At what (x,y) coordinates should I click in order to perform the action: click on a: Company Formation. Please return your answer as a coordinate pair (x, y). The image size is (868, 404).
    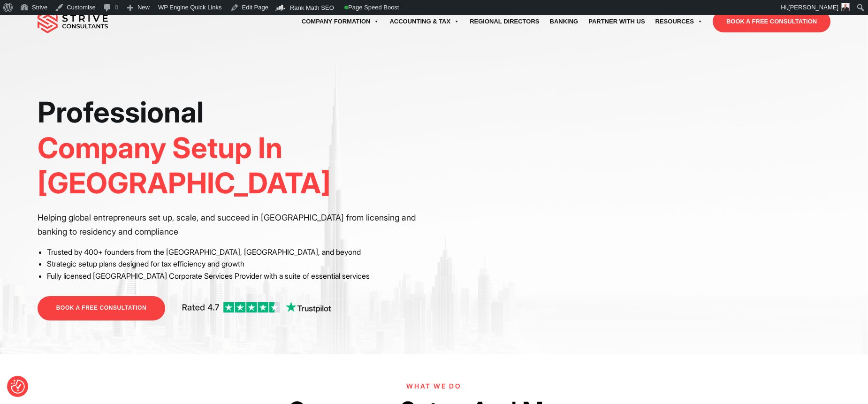
    Looking at the image, I should click on (341, 22).